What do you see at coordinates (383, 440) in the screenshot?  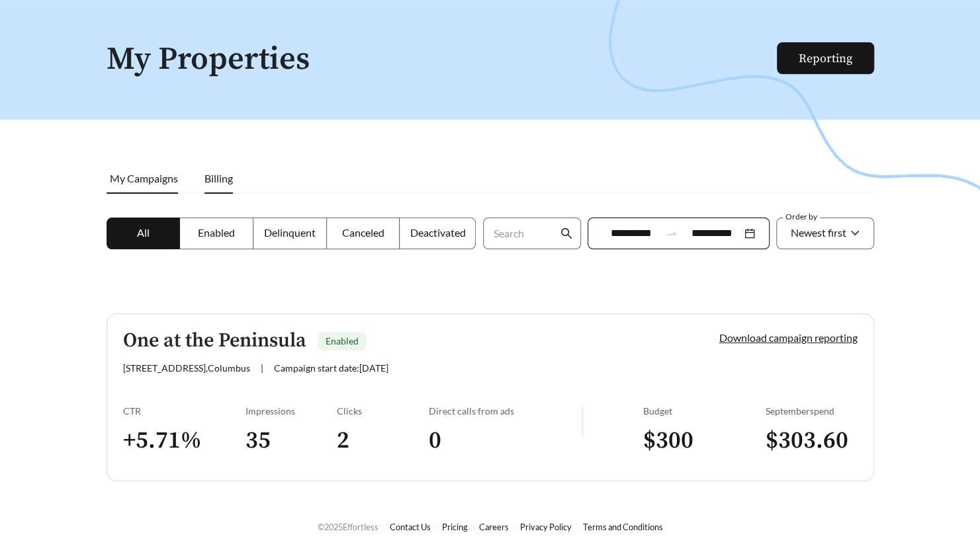 I see `h3: 2` at bounding box center [383, 440].